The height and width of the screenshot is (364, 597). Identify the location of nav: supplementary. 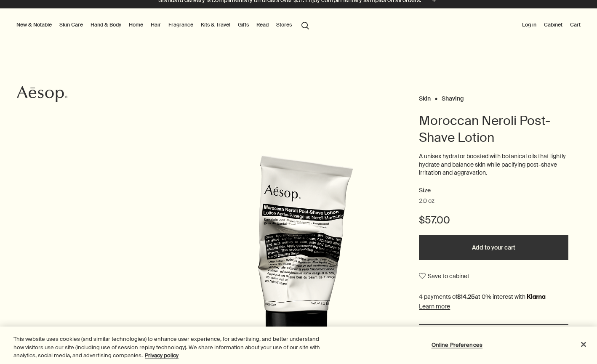
(551, 25).